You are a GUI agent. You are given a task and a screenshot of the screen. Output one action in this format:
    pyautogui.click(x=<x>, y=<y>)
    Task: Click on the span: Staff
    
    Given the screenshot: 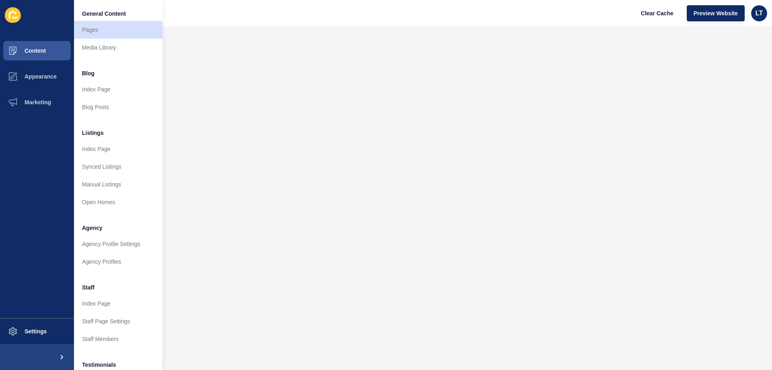 What is the action you would take?
    pyautogui.click(x=88, y=287)
    